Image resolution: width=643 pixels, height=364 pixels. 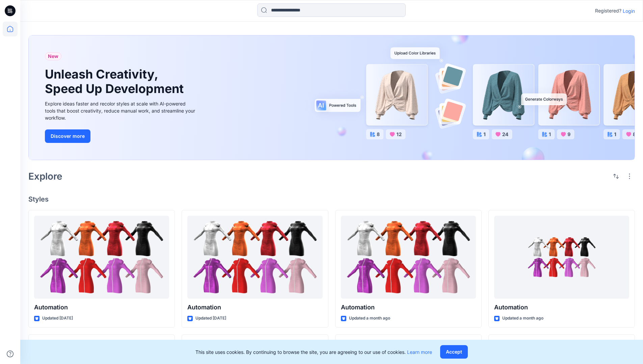 What do you see at coordinates (45, 177) in the screenshot?
I see `h2: Explore` at bounding box center [45, 177].